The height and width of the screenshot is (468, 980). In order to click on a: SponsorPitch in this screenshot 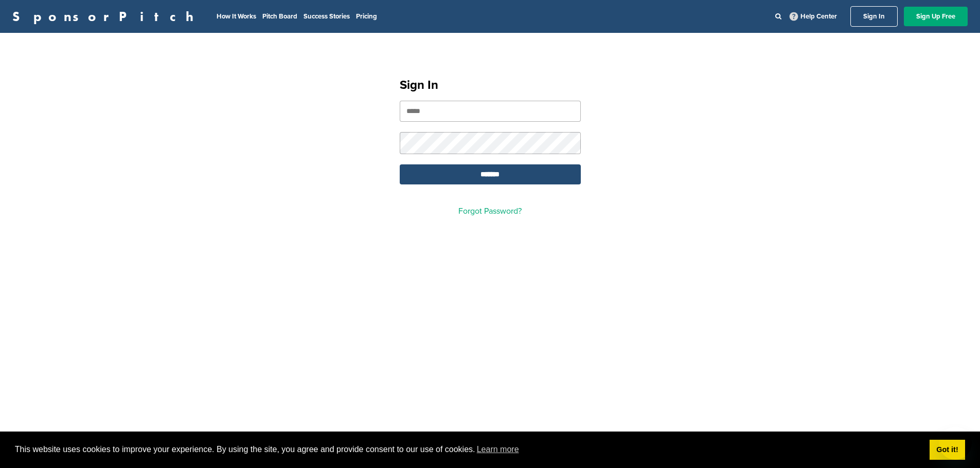, I will do `click(106, 17)`.